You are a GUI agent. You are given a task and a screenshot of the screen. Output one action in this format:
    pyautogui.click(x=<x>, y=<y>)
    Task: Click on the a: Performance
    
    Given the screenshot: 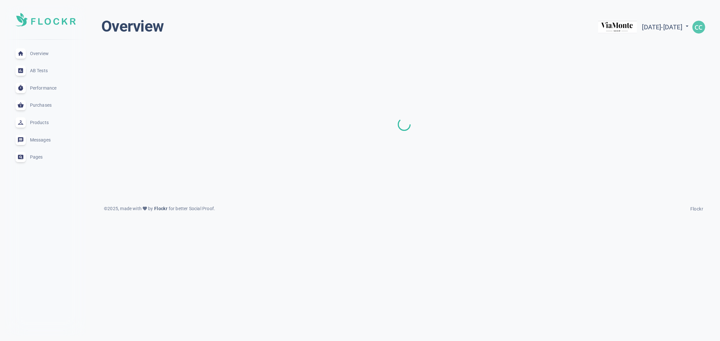 What is the action you would take?
    pyautogui.click(x=45, y=88)
    